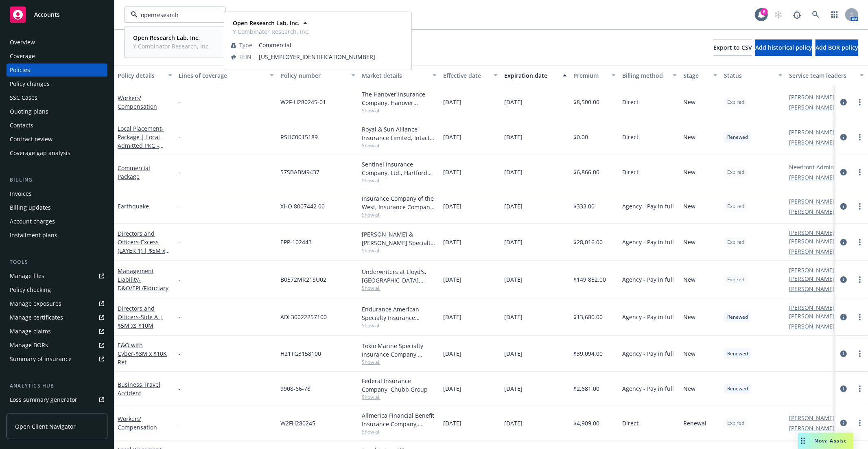 This screenshot has height=449, width=868. What do you see at coordinates (246, 45) in the screenshot?
I see `span: Type` at bounding box center [246, 45].